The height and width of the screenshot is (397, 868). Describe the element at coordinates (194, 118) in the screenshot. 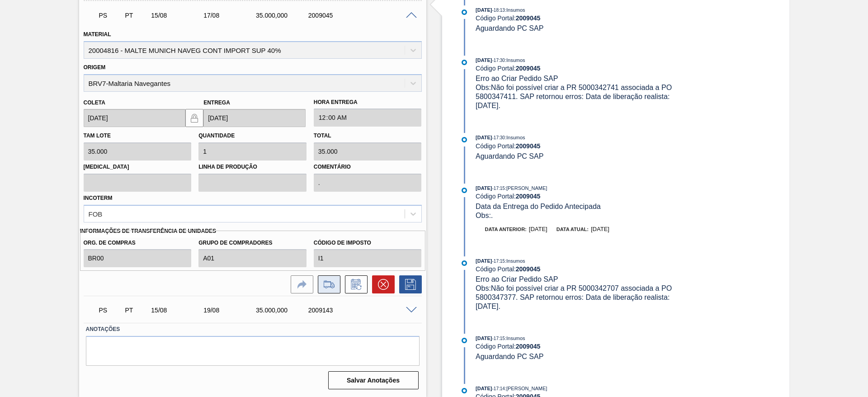

I see `button: locked` at that location.